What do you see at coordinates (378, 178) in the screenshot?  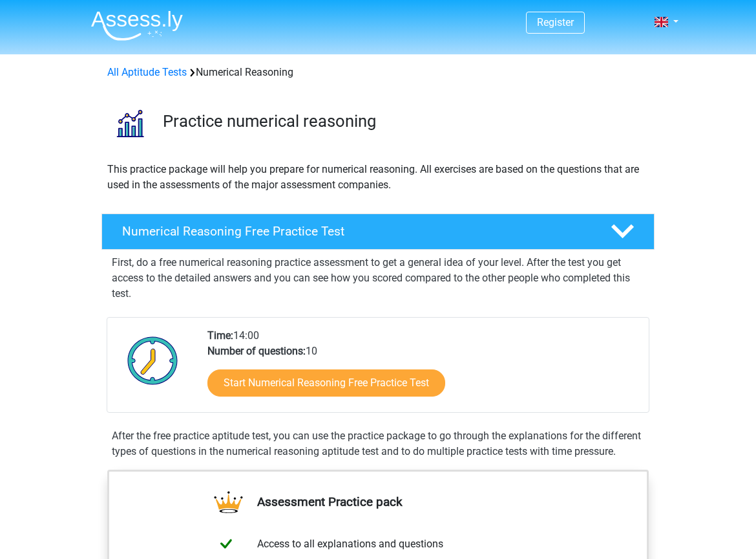 I see `p: This practice package will help you prepare for numerical reasoning. All exercises are based on t...` at bounding box center [378, 178].